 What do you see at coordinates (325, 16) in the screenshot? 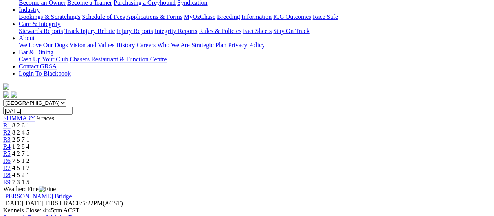
I see `a: Race Safe` at bounding box center [325, 16].